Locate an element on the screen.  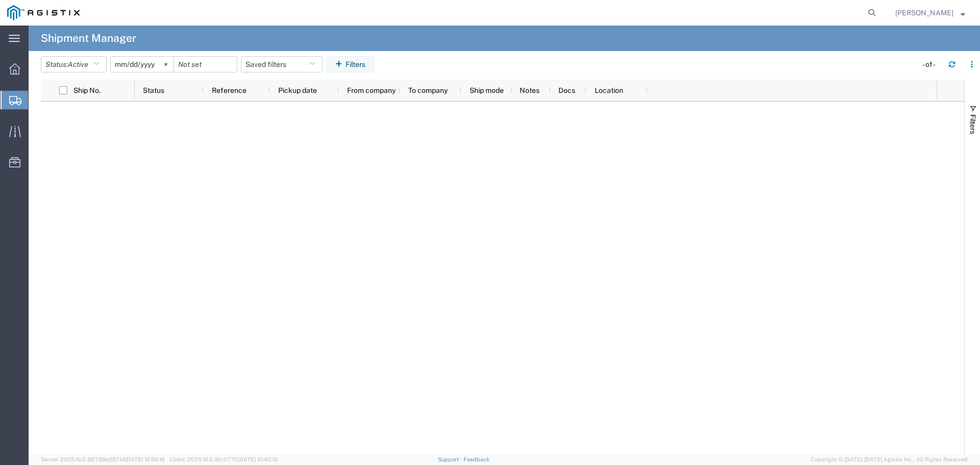
a: Support is located at coordinates (451, 459).